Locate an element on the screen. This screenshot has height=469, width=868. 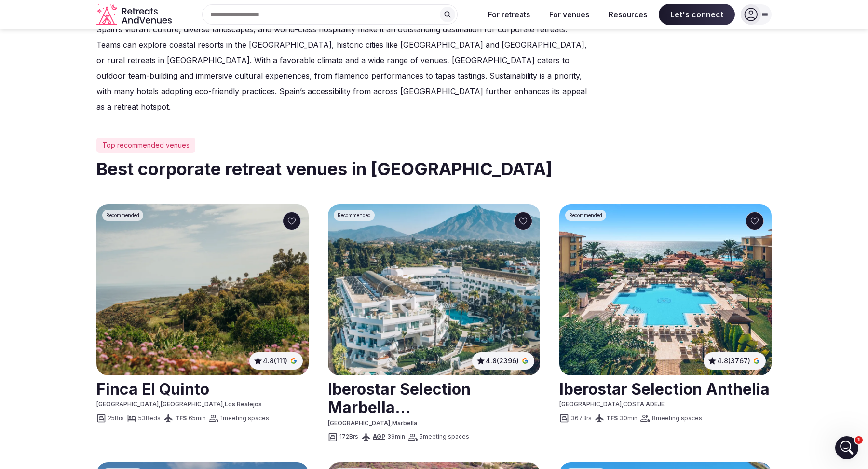
img: Iberostar Selection Anthelia is located at coordinates (666, 289).